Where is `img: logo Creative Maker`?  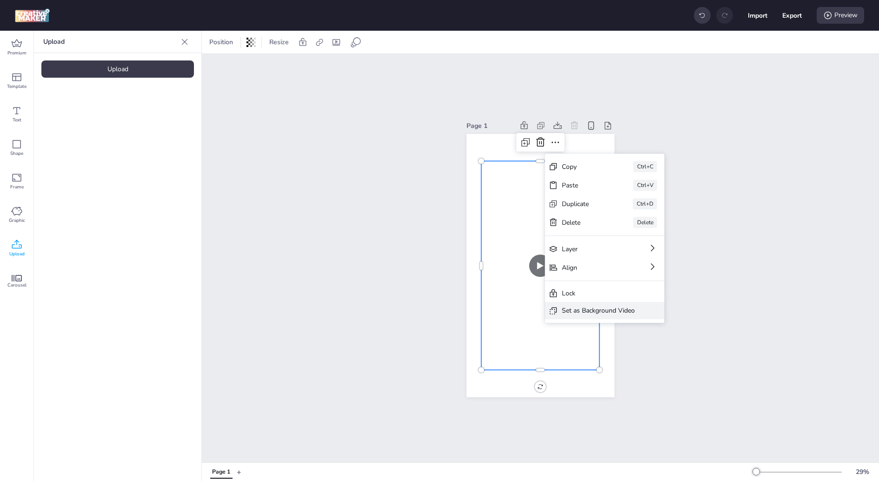
img: logo Creative Maker is located at coordinates (32, 15).